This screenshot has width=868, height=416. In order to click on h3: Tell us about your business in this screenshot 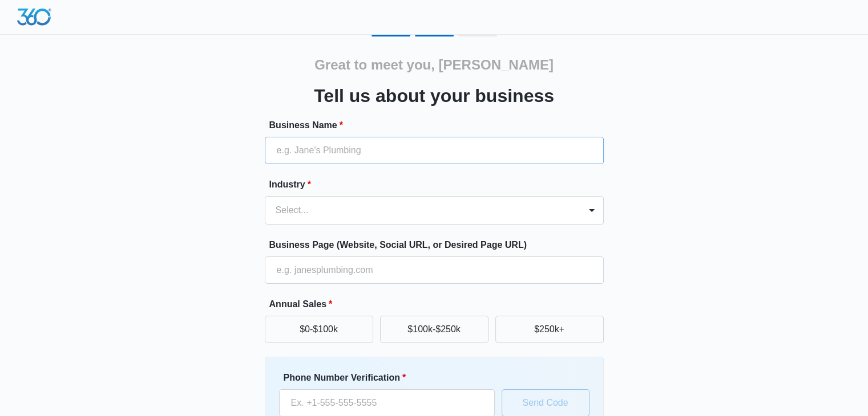, I will do `click(434, 95)`.